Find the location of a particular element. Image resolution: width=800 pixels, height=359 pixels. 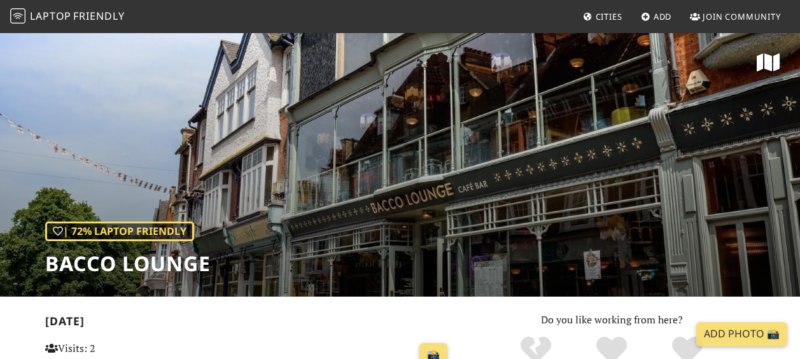

div: | 72% Laptop Friendly is located at coordinates (120, 232).